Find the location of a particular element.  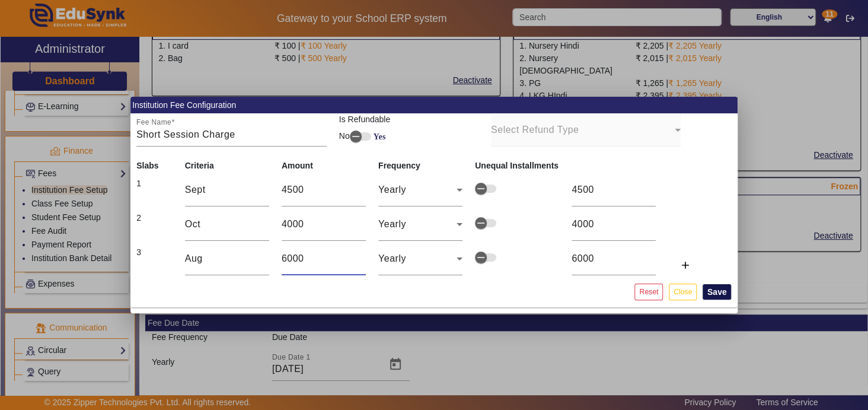

th: Frequency is located at coordinates (420, 165).